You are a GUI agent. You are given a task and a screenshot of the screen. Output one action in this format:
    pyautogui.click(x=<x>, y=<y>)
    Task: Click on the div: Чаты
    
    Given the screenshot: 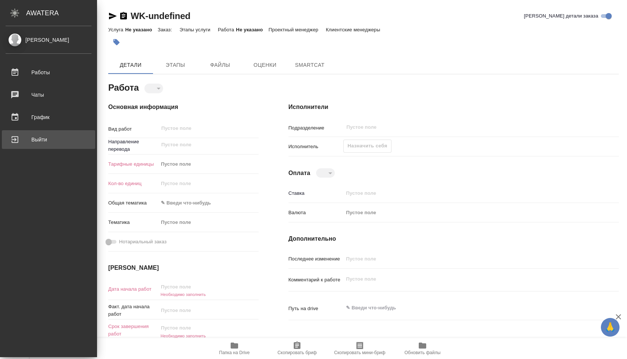 What is the action you would take?
    pyautogui.click(x=48, y=95)
    